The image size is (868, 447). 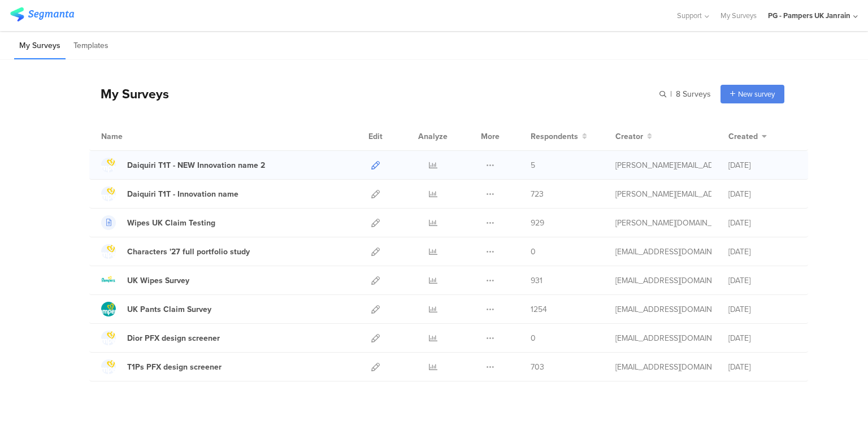 What do you see at coordinates (170, 194) in the screenshot?
I see `a: Daiquiri T1T - Innovation name` at bounding box center [170, 194].